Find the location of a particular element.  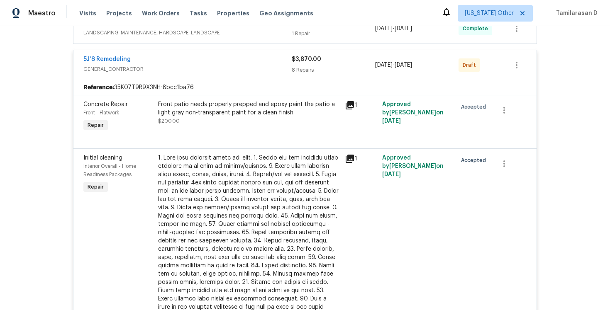

span: Properties is located at coordinates (233, 13).